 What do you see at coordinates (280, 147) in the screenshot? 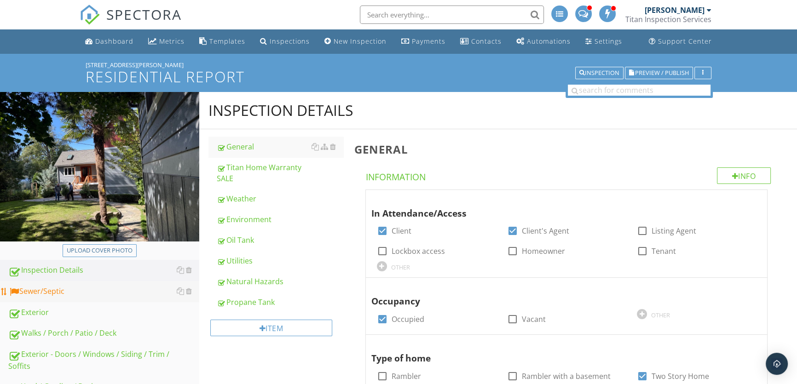
I see `div: General` at bounding box center [280, 147].